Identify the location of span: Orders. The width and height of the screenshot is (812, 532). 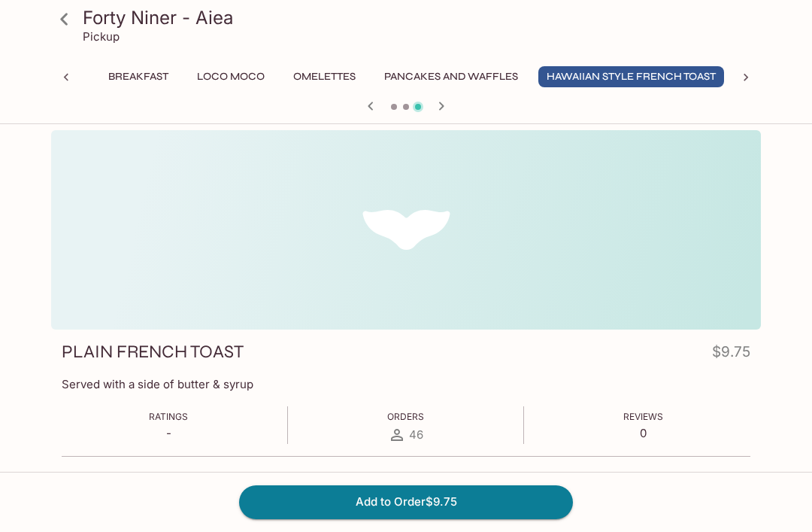
(405, 416).